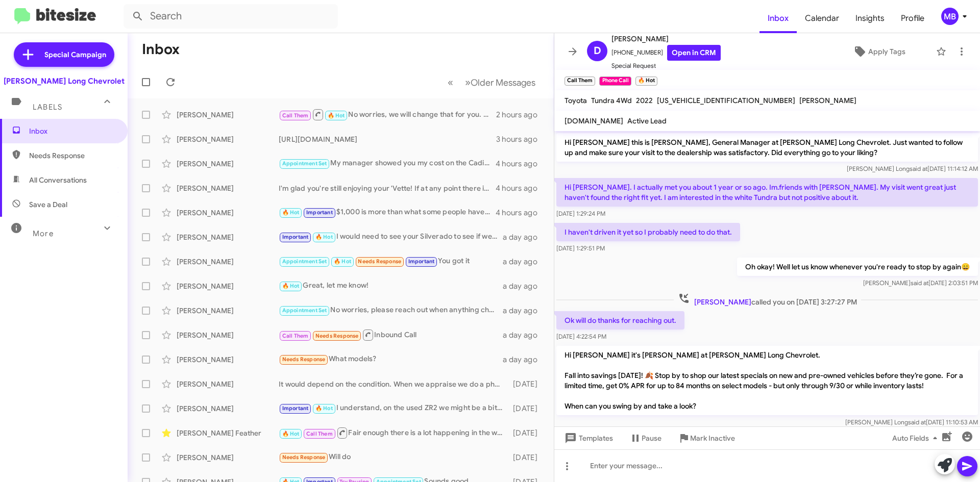  What do you see at coordinates (450, 83) in the screenshot?
I see `button: Previous` at bounding box center [450, 83].